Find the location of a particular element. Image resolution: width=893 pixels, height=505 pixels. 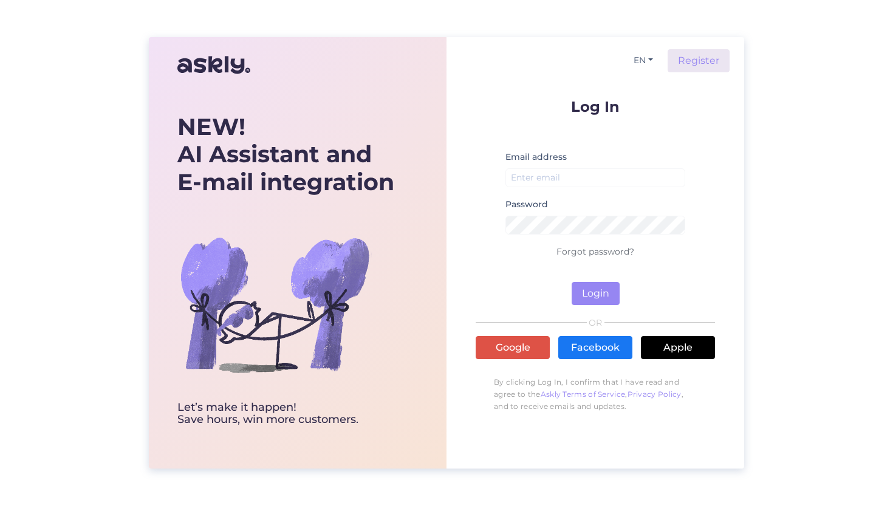

a: Askly Terms of Service is located at coordinates (583, 394).